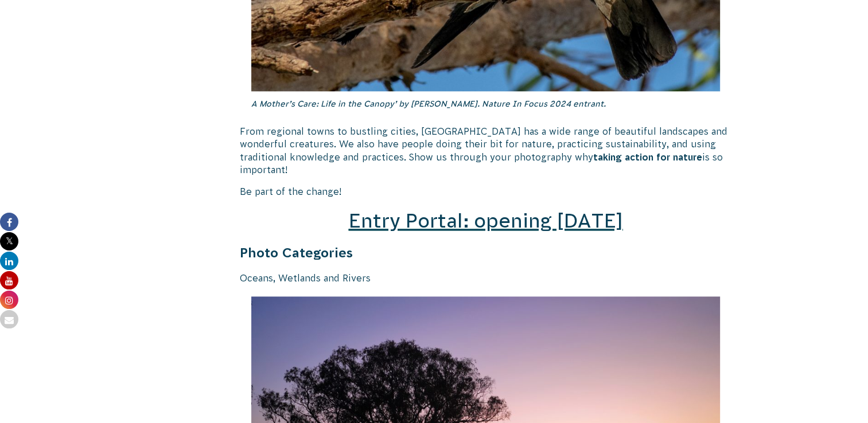  What do you see at coordinates (648, 157) in the screenshot?
I see `strong: taking action for nature` at bounding box center [648, 157].